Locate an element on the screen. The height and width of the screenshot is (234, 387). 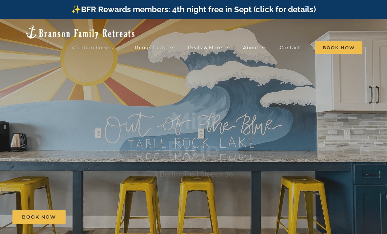
a: Book Now is located at coordinates (39, 217).